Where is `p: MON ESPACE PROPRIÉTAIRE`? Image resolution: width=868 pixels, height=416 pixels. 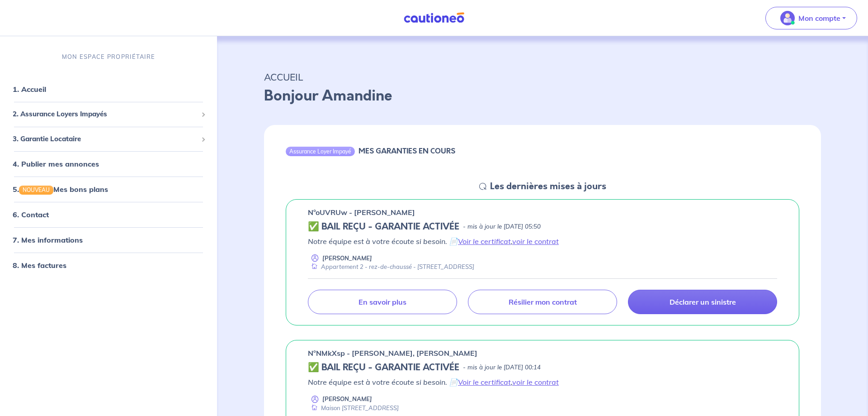
p: MON ESPACE PROPRIÉTAIRE is located at coordinates (109, 57).